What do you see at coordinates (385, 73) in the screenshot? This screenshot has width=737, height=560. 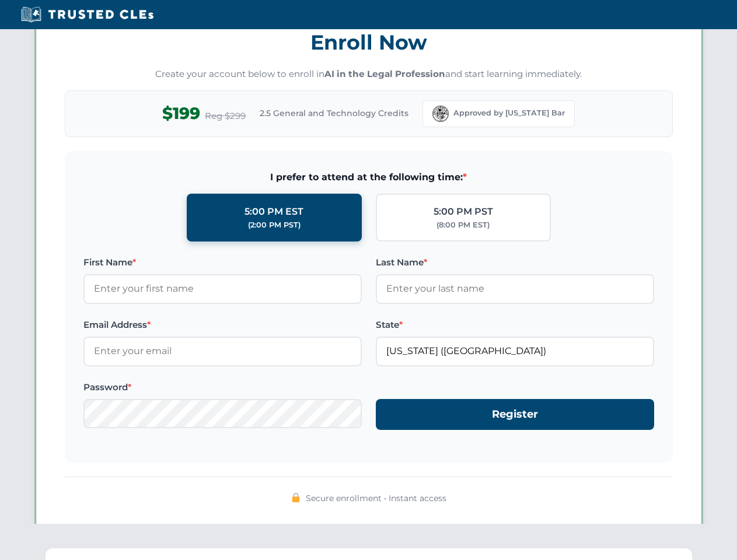 I see `strong: AI in the Legal Profession` at bounding box center [385, 73].